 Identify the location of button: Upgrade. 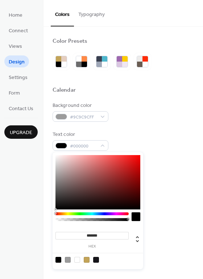
(21, 132).